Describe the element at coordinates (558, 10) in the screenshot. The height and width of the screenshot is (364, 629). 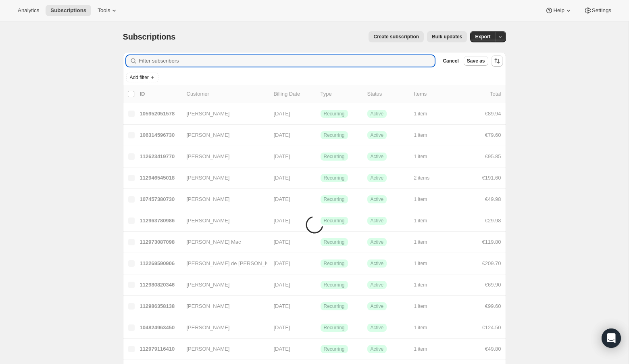
I see `span: Help` at that location.